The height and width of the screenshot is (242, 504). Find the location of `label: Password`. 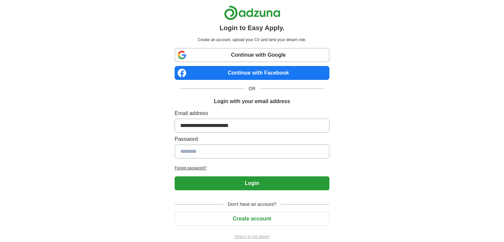

label: Password is located at coordinates (252, 139).